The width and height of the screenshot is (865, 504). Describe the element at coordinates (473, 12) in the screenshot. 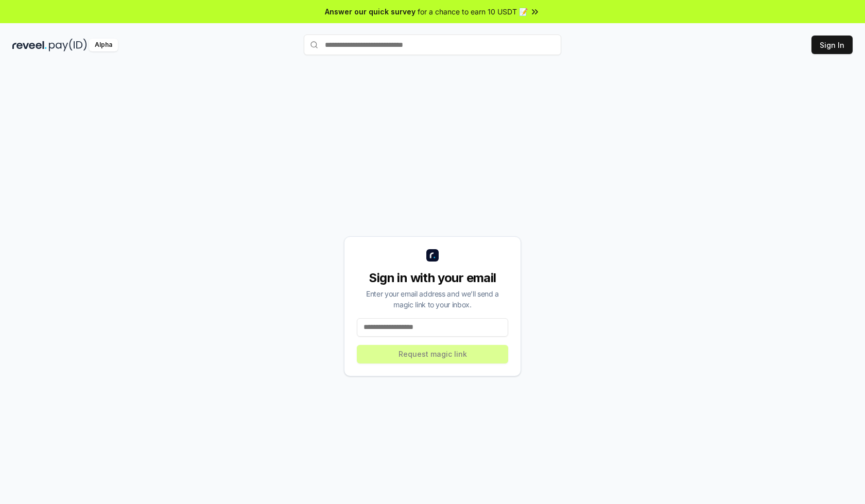

I see `span: for a chance to earn 10 USDT 📝` at that location.